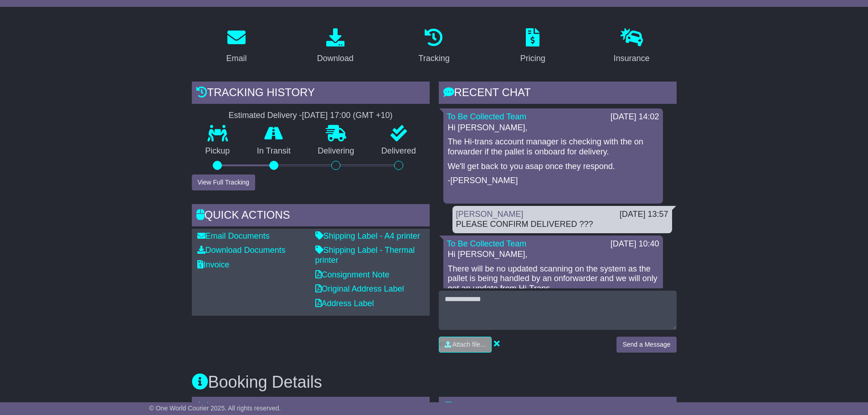 The height and width of the screenshot is (415, 868). I want to click on a: Email Documents, so click(233, 236).